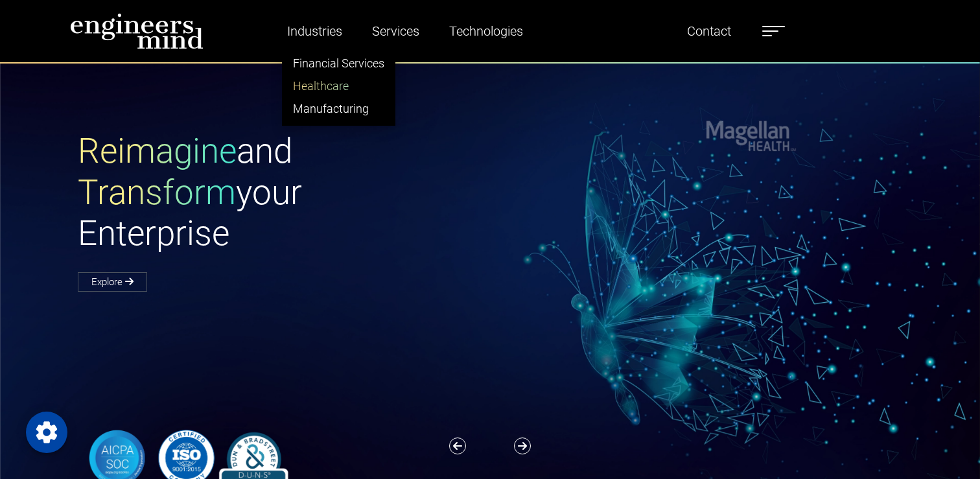 The image size is (980, 479). What do you see at coordinates (339, 86) in the screenshot?
I see `ul: Industries` at bounding box center [339, 86].